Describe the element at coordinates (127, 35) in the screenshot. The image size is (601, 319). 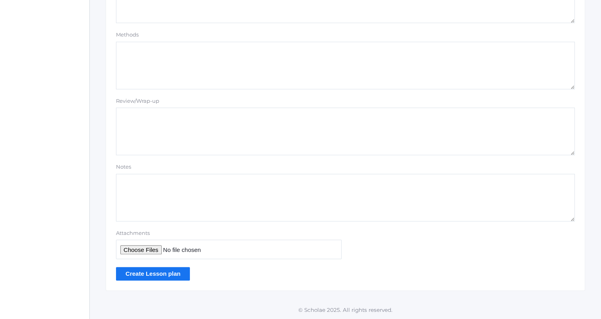
I see `label: Methods` at that location.